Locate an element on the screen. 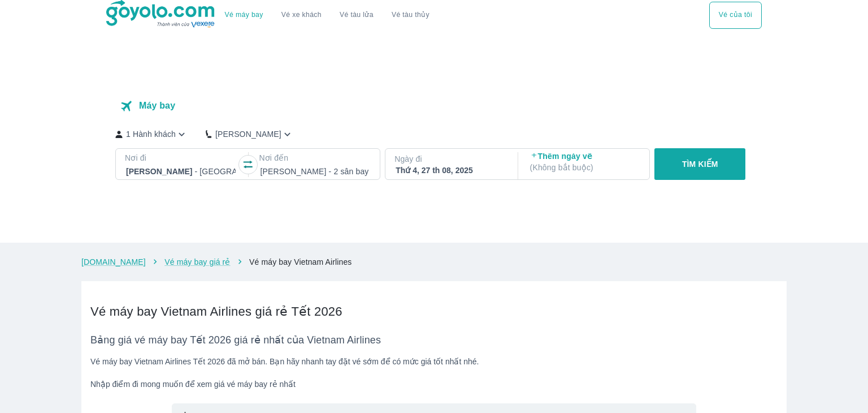 This screenshot has width=868, height=413. nav: breadcrumb is located at coordinates (434, 262).